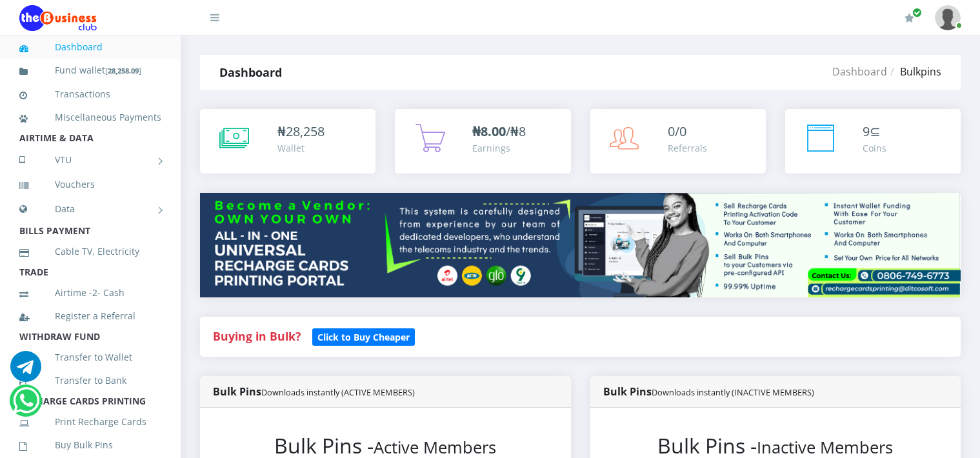 This screenshot has width=980, height=458. What do you see at coordinates (489, 131) in the screenshot?
I see `b: ₦8.00` at bounding box center [489, 131].